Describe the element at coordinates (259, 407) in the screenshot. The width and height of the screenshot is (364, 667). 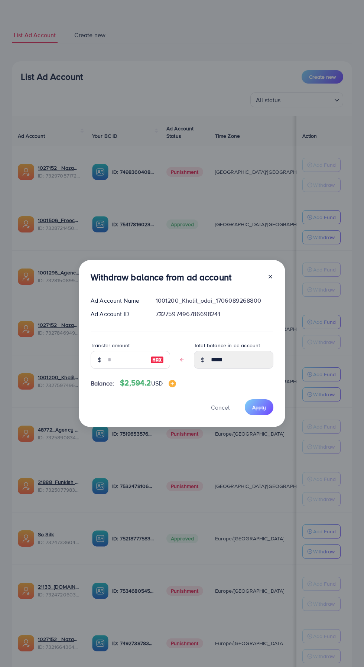
I see `button: Apply` at that location.